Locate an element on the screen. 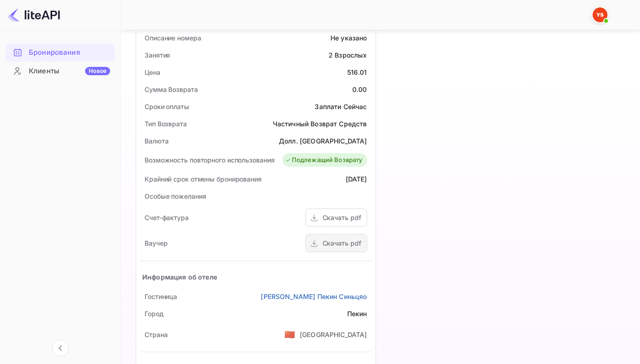 This screenshot has width=640, height=364. button: Свернуть навигацию is located at coordinates (60, 348).